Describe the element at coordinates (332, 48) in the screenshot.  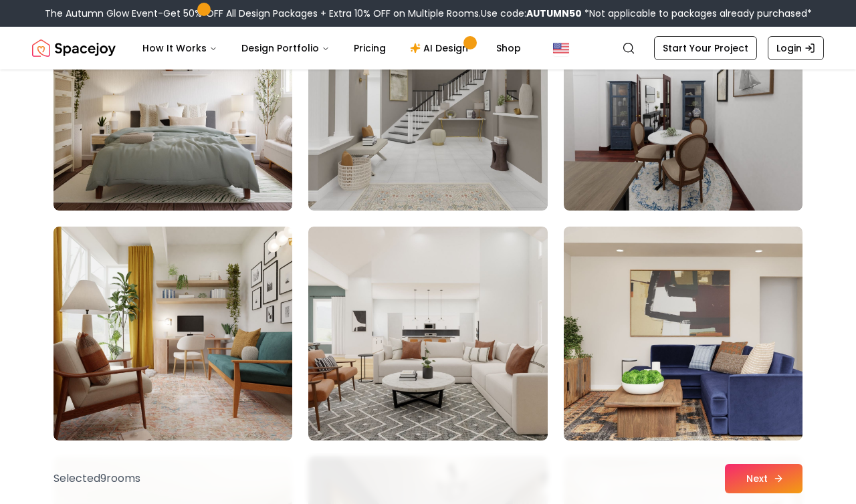
I see `nav: Main` at that location.